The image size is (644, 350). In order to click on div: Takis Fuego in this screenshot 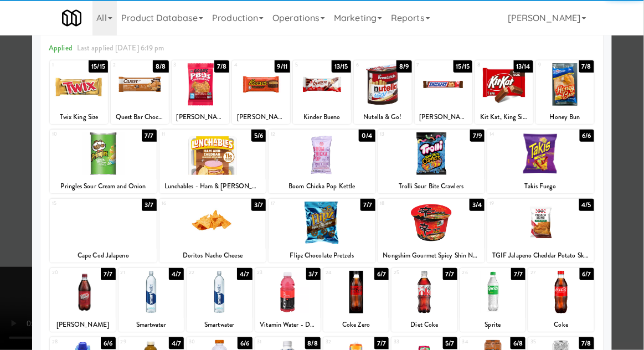, I will do `click(540, 186)`.